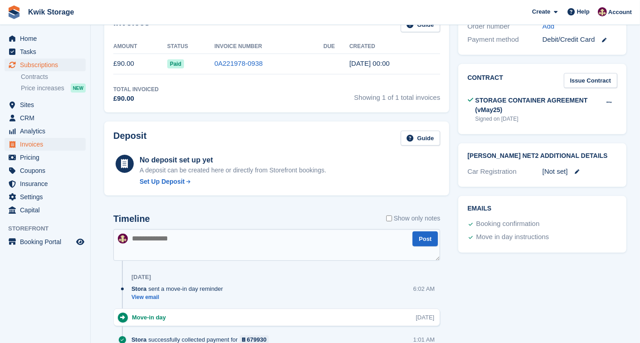  I want to click on h2: Invoices, so click(131, 24).